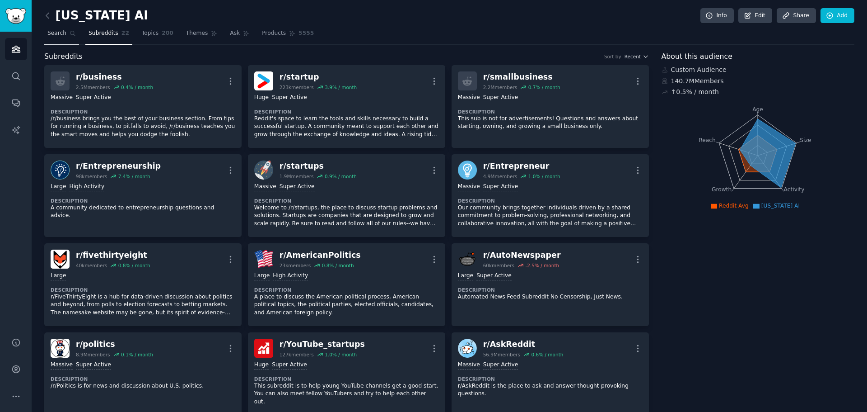 This screenshot has height=412, width=867. Describe the element at coordinates (143, 211) in the screenshot. I see `p: A community dedicated to entrepreneurship questions and advice.` at that location.